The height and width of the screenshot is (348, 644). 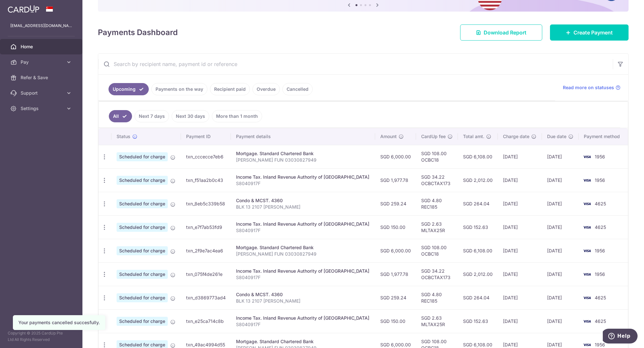 What do you see at coordinates (230, 89) in the screenshot?
I see `a: Recipient paid` at bounding box center [230, 89].